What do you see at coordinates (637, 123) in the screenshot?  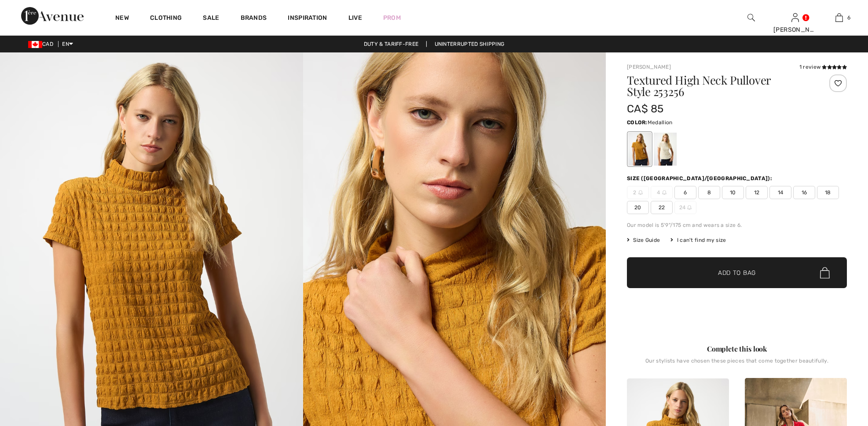 I see `span: Color:` at bounding box center [637, 123].